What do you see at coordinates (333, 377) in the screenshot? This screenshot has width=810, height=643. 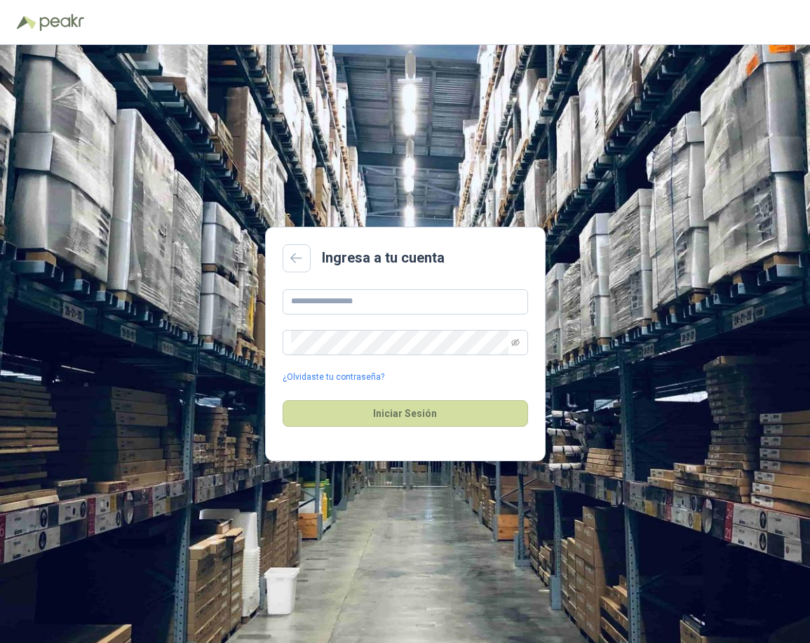 I see `a: ¿Olvidaste tu contraseña?` at bounding box center [333, 377].